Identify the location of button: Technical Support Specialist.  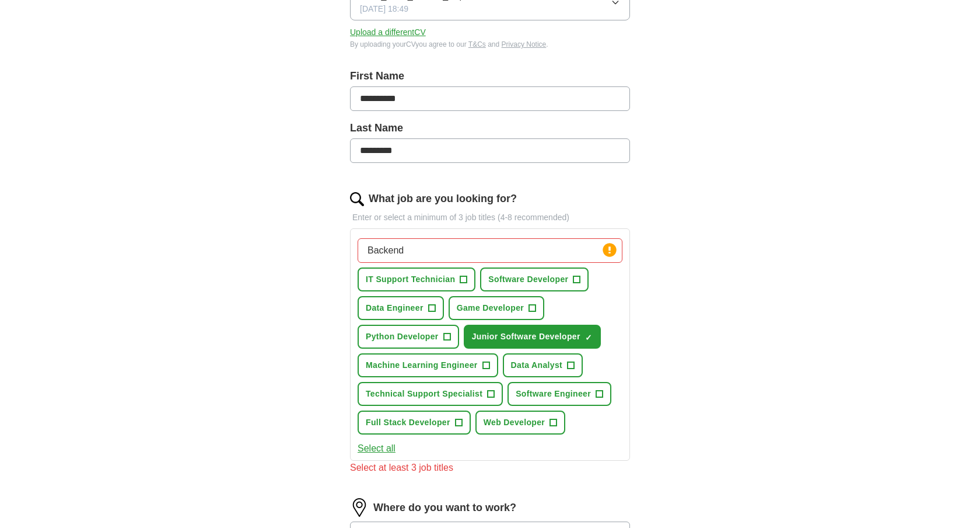
(430, 394).